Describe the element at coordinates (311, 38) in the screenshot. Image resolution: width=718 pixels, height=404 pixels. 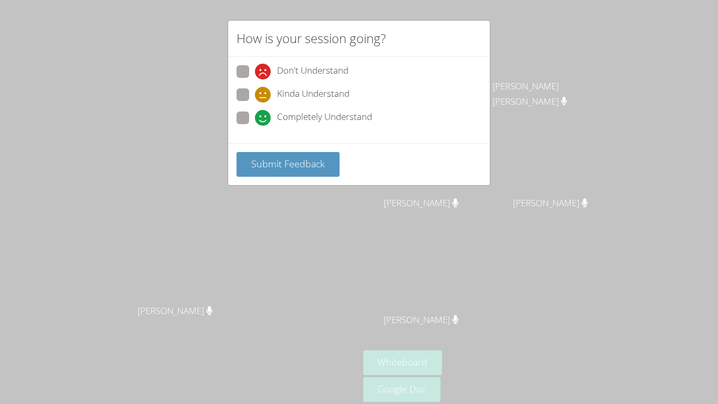
I see `h2: How is your session going?` at that location.